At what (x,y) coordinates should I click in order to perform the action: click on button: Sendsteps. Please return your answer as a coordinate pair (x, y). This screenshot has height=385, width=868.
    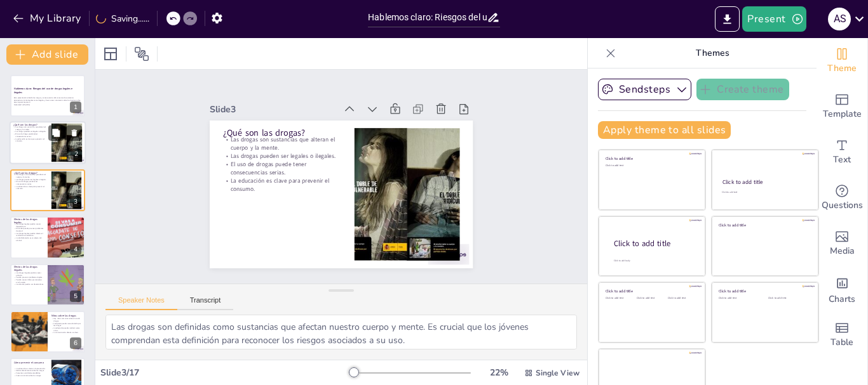
    Looking at the image, I should click on (644, 90).